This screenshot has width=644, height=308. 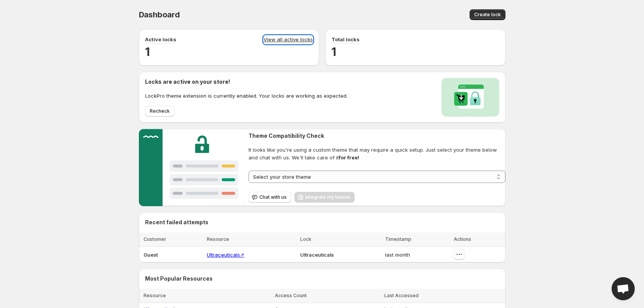 I want to click on span: Create lock, so click(x=488, y=15).